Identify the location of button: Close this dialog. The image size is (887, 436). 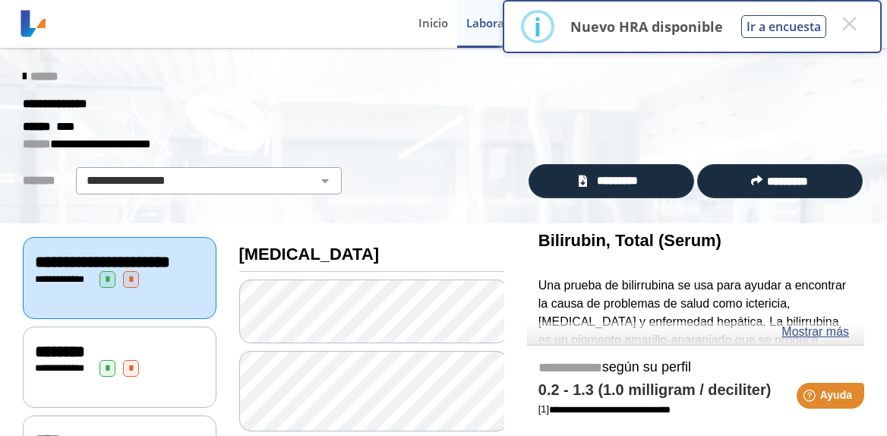
(849, 24).